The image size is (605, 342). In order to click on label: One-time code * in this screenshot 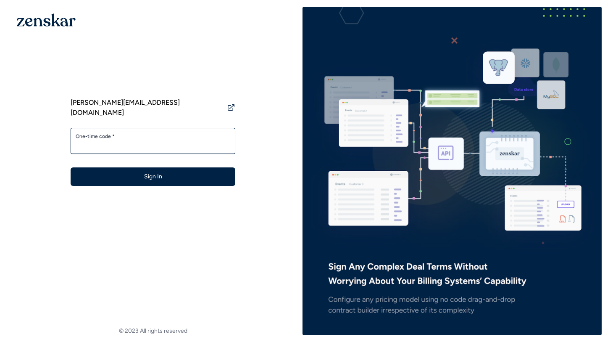, I will do `click(153, 136)`.